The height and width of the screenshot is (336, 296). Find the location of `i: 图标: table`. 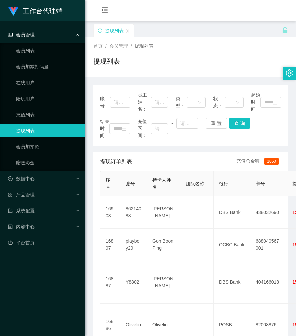

i: 图标: table is located at coordinates (10, 35).